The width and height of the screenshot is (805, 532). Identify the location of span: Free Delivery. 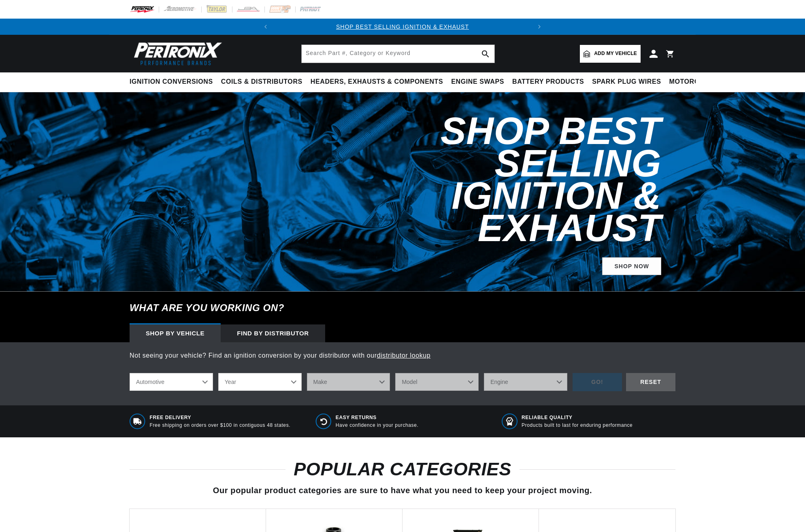
(220, 417).